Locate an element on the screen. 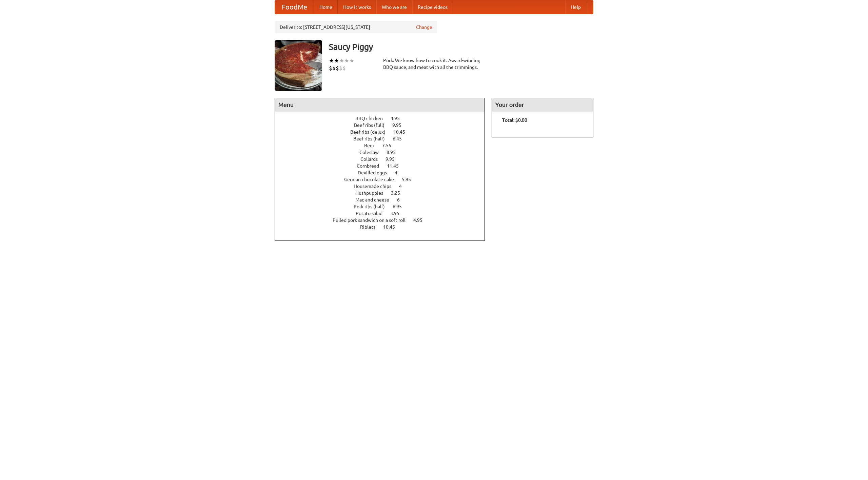  span: Housemade chips is located at coordinates (376, 186).